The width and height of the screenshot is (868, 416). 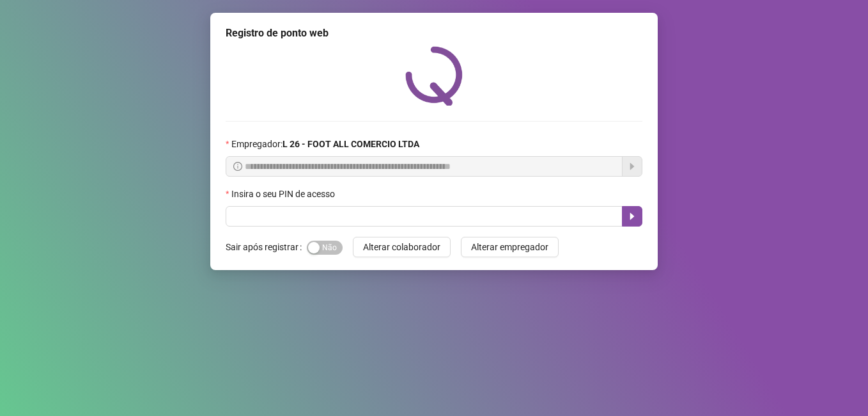 What do you see at coordinates (434, 76) in the screenshot?
I see `img: QRPoint` at bounding box center [434, 76].